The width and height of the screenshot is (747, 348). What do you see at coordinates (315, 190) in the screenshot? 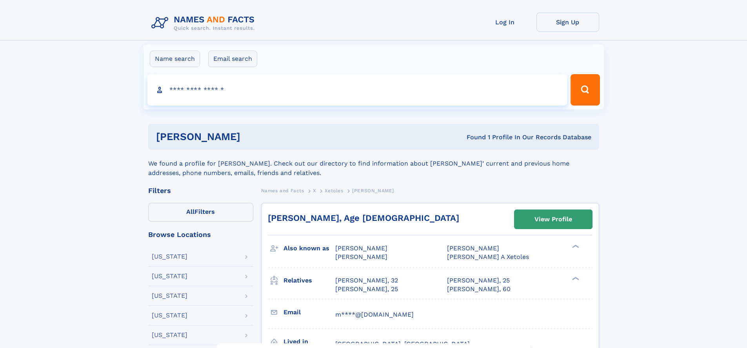
I see `a: X` at bounding box center [315, 190].